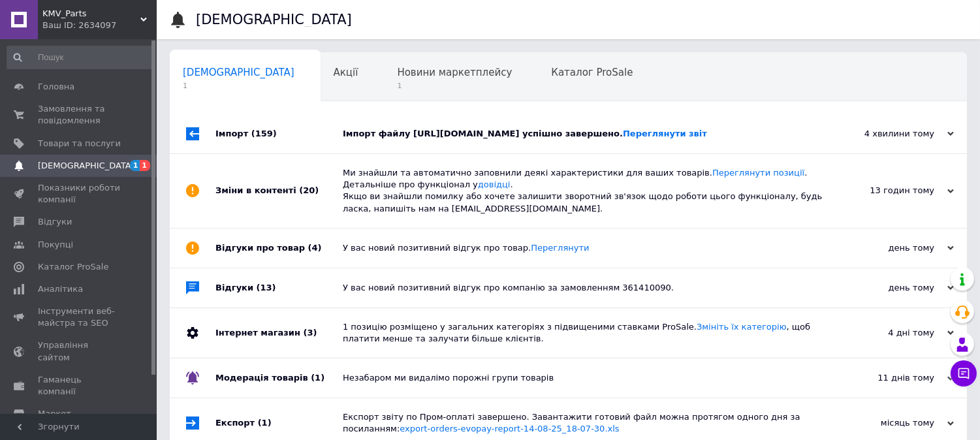 The height and width of the screenshot is (440, 980). What do you see at coordinates (494, 184) in the screenshot?
I see `a: довідці` at bounding box center [494, 184].